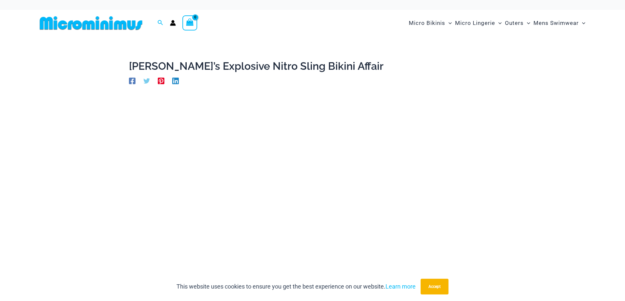 This screenshot has height=301, width=625. What do you see at coordinates (556, 23) in the screenshot?
I see `span: Mens Swimwear` at bounding box center [556, 23].